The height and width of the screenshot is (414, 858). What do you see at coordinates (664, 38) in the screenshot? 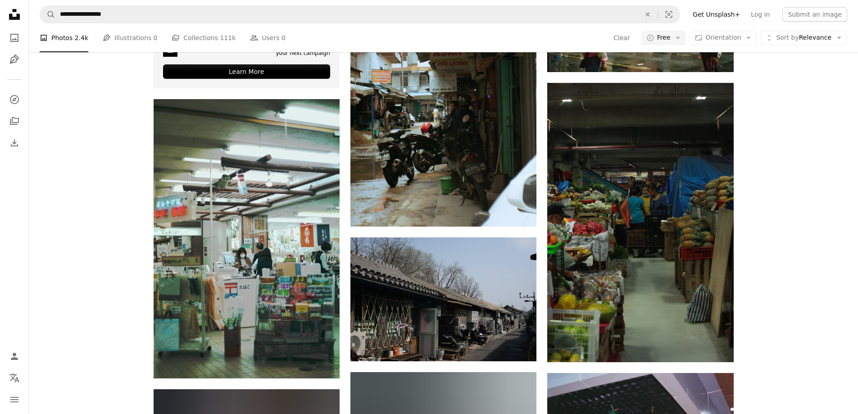
I see `span: Free` at bounding box center [664, 38].